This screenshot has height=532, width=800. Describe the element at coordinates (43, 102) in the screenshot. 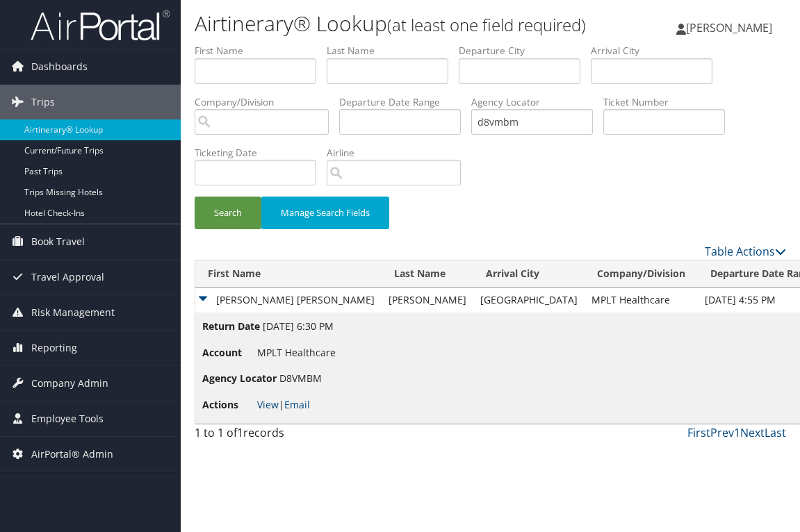

I see `span: Trips` at that location.